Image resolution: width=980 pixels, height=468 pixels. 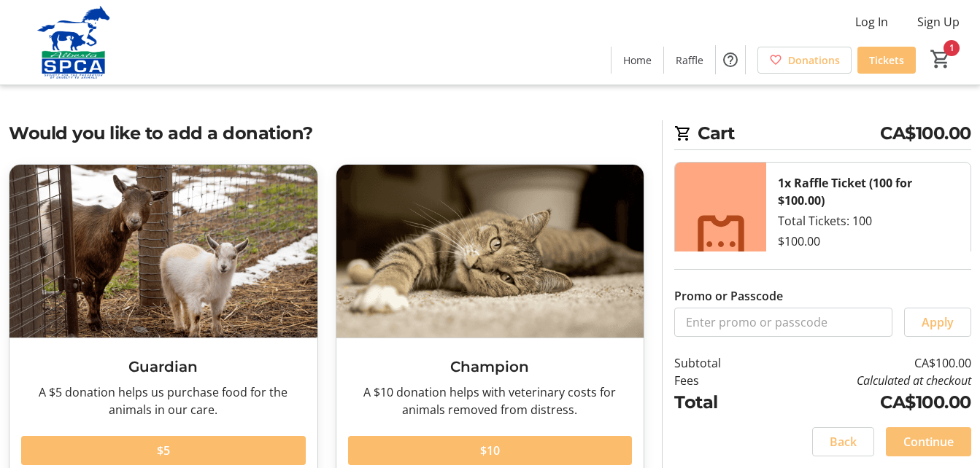 I want to click on span: Home, so click(x=637, y=60).